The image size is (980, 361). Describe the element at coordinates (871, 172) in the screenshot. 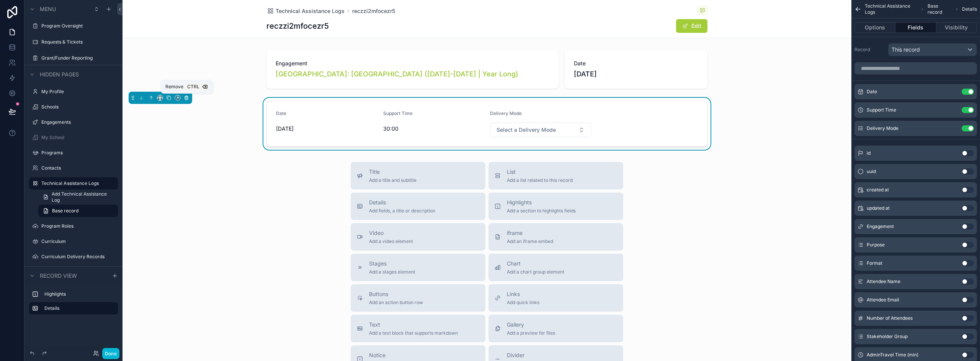

I see `span: uuid` at that location.